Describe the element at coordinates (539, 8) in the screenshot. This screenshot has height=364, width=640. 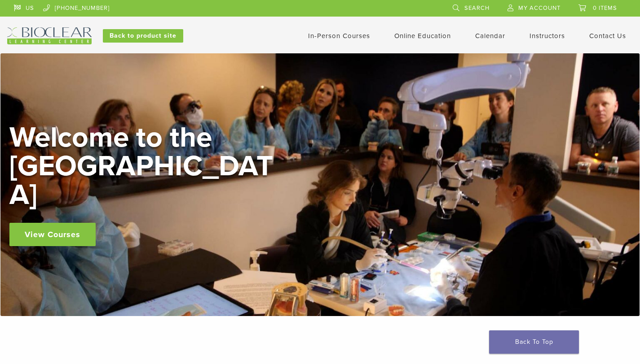
I see `span: My Account` at that location.